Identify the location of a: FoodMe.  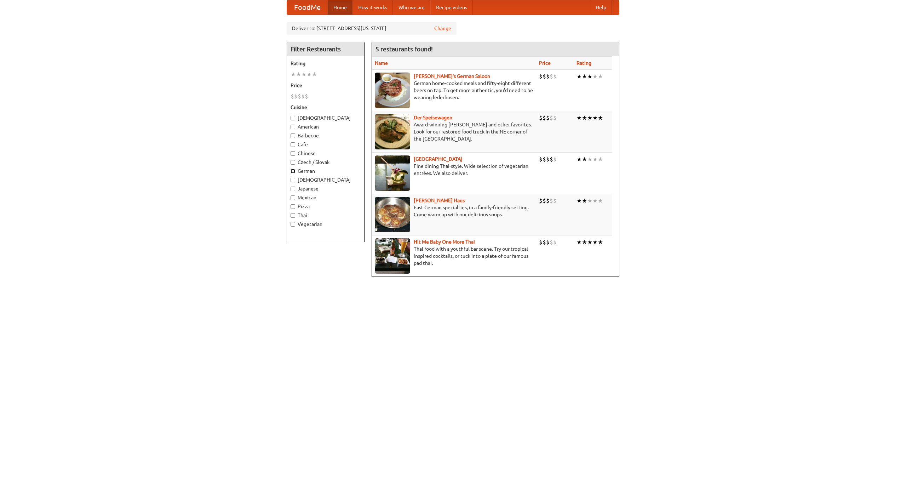
(307, 7).